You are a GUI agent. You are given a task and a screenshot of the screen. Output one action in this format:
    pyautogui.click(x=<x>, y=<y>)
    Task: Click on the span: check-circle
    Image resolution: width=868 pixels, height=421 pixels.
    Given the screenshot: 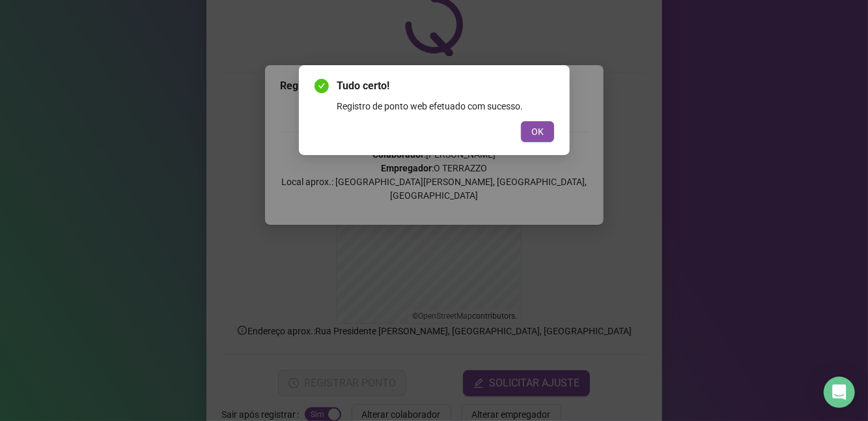 What is the action you would take?
    pyautogui.click(x=322, y=86)
    